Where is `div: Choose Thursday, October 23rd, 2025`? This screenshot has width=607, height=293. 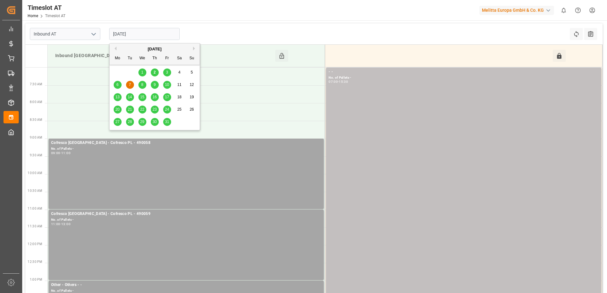
div: Choose Thursday, October 23rd, 2025 is located at coordinates (155, 110).